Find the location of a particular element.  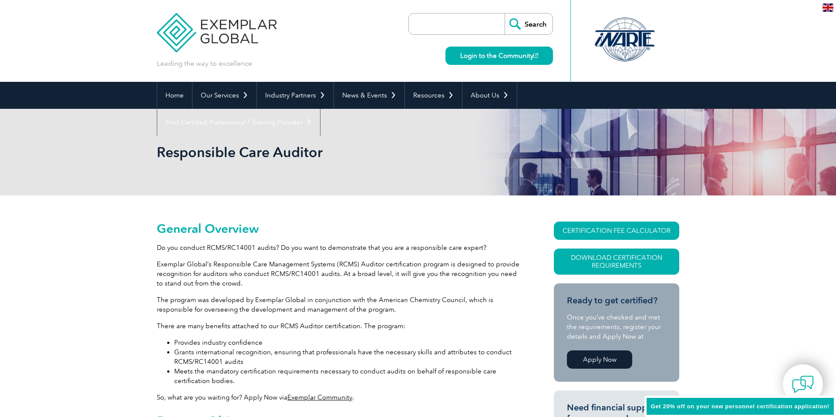

a: CERTIFICATION FEE CALCULATOR is located at coordinates (616, 231).